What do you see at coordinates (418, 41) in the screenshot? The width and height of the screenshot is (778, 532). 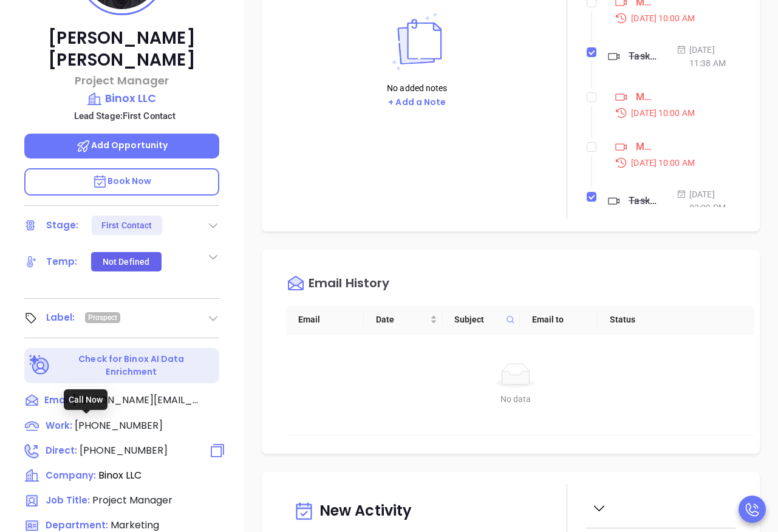 I see `img: Notes` at bounding box center [418, 41].